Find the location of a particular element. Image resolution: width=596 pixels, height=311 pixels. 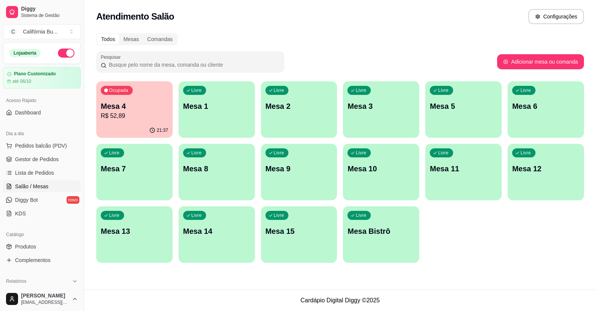

a: Complementos is located at coordinates (42, 260).